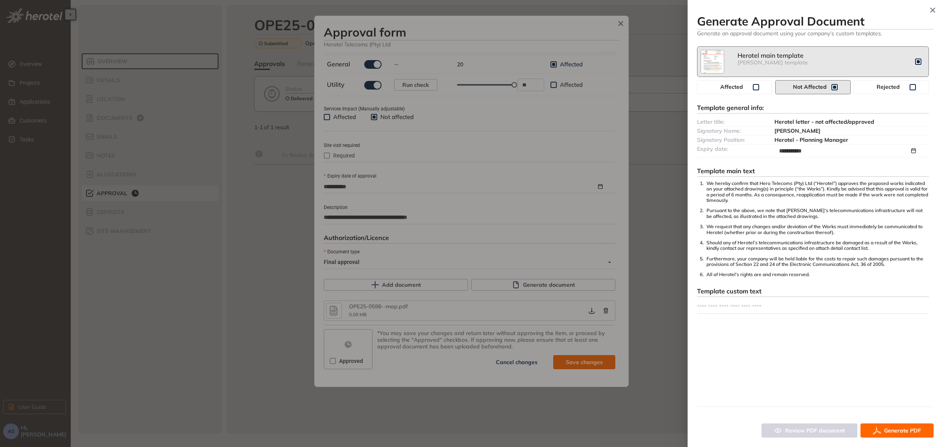  What do you see at coordinates (726, 171) in the screenshot?
I see `span: Template main text` at bounding box center [726, 171].